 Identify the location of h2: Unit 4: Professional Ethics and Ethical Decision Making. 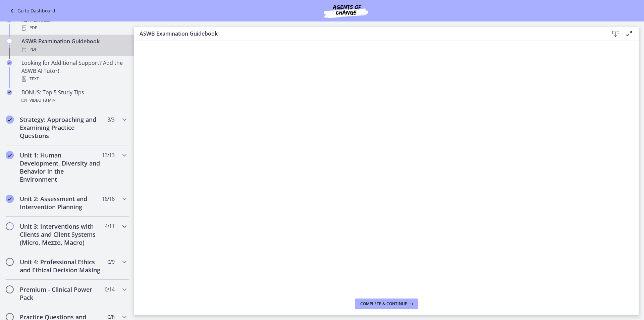
(61, 266).